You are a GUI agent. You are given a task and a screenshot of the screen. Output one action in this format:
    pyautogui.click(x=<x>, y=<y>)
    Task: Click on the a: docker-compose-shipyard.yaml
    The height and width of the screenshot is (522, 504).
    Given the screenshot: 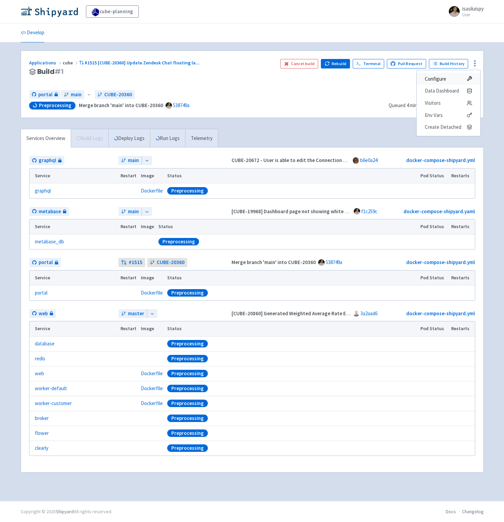 What is the action you would take?
    pyautogui.click(x=439, y=211)
    